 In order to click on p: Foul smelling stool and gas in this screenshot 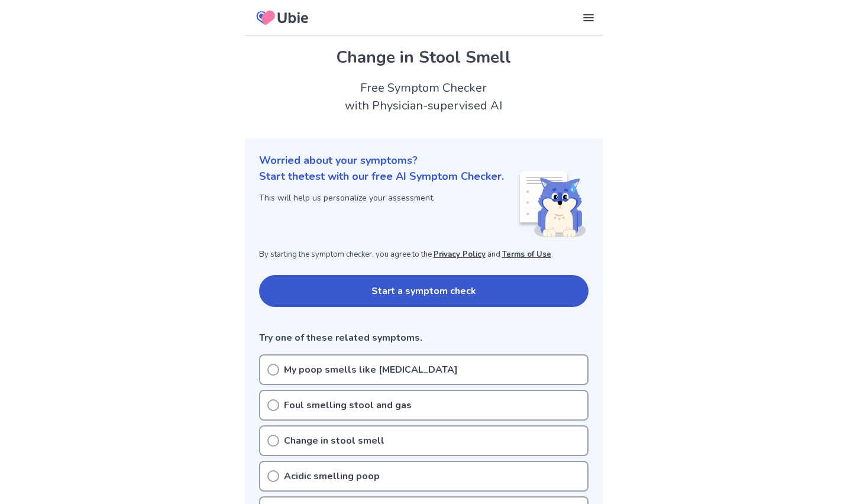, I will do `click(348, 405)`.